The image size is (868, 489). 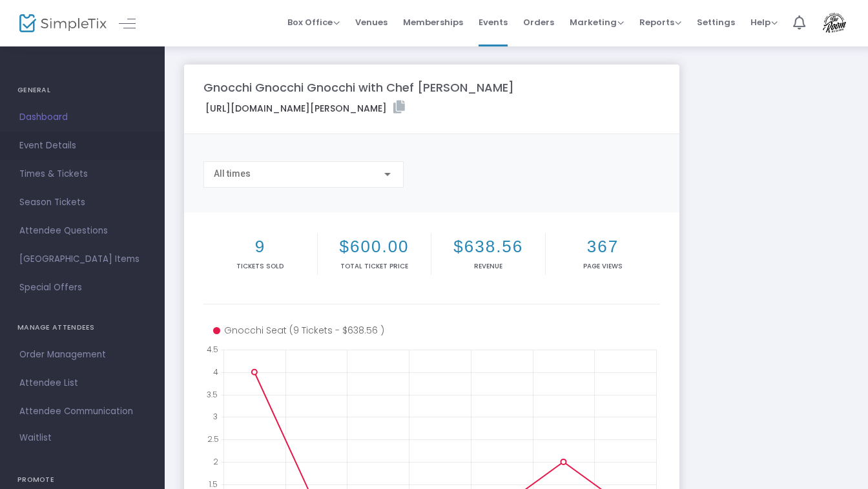 I want to click on p: Tickets sold, so click(x=260, y=266).